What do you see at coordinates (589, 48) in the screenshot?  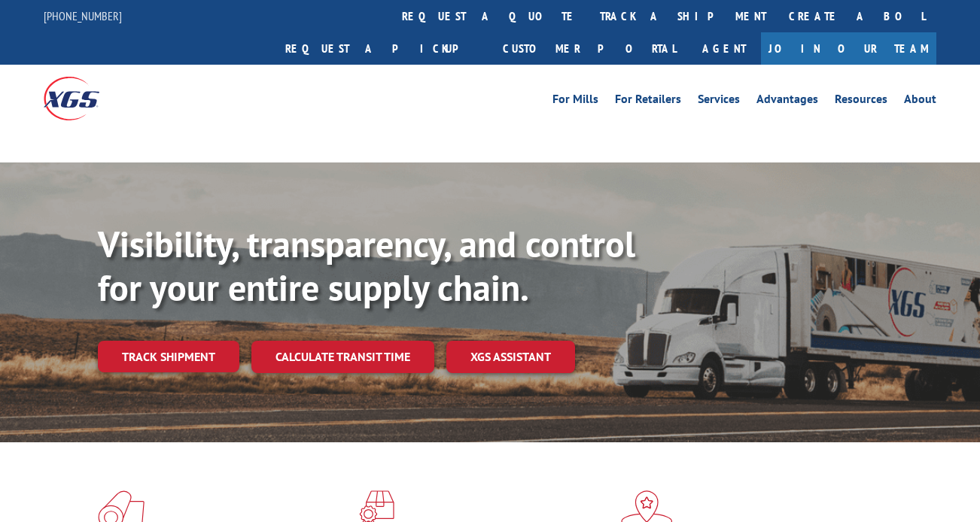 I see `a: Customer Portal` at bounding box center [589, 48].